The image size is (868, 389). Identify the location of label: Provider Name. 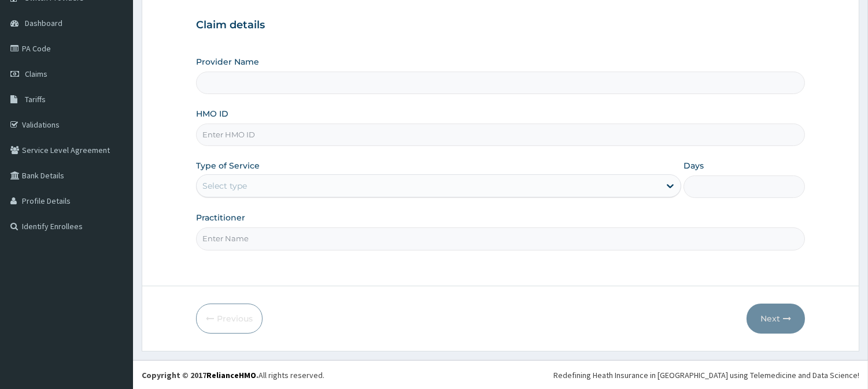
(227, 62).